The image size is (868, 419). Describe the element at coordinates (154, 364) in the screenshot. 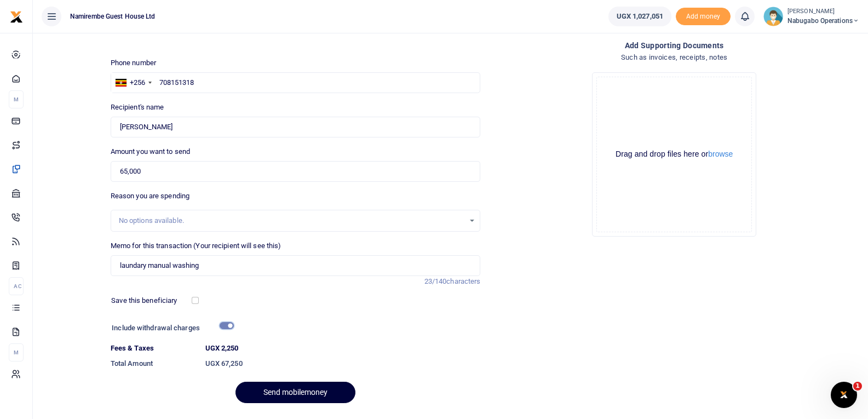

I see `h6: Total Amount` at that location.